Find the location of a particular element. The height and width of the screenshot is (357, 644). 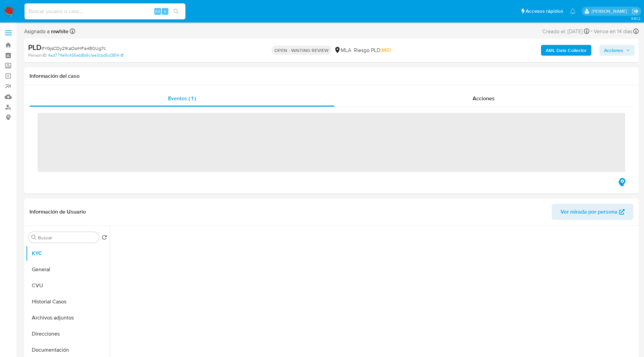

a: Notificaciones is located at coordinates (572, 11).